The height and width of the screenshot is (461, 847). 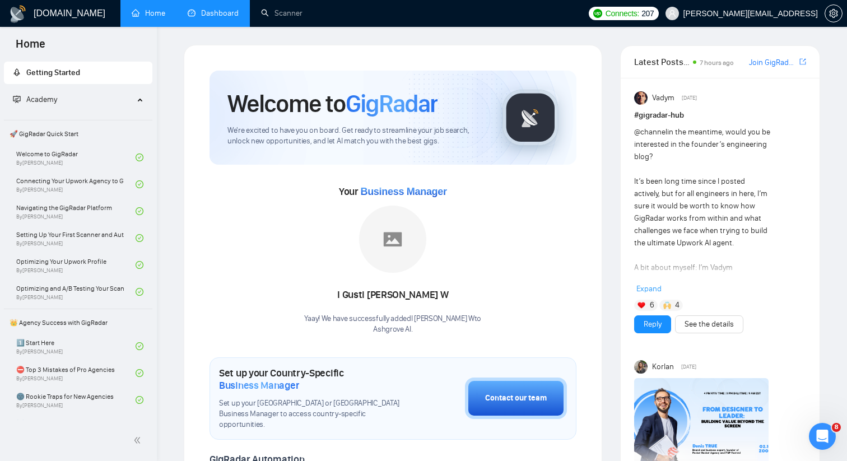 I want to click on span: double-left, so click(x=139, y=440).